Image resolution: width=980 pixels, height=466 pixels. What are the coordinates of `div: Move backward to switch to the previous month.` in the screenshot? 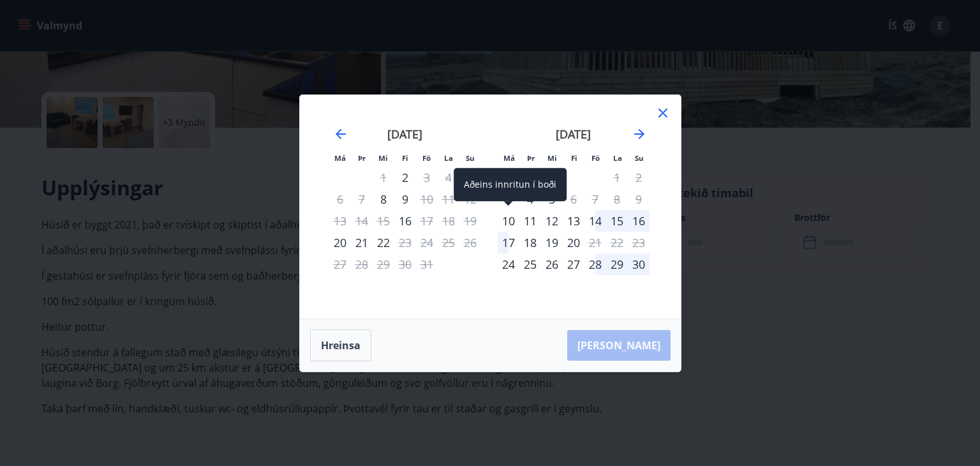 It's located at (341, 134).